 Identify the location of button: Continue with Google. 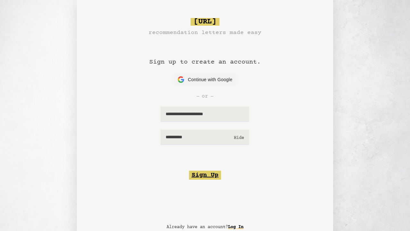
(205, 79).